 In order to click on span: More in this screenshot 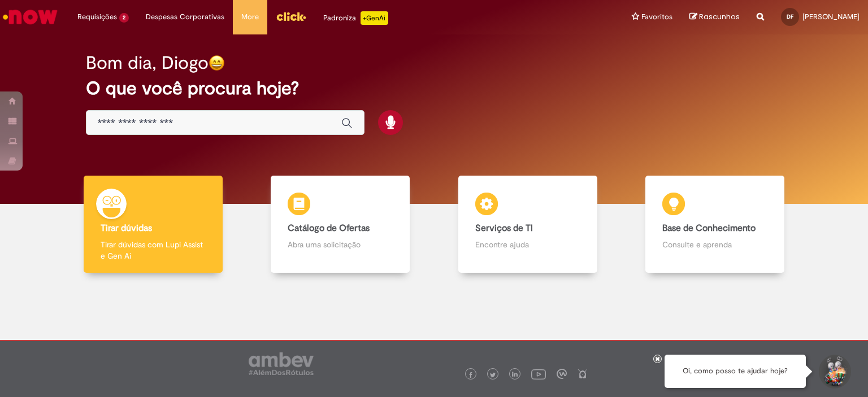, I will do `click(250, 17)`.